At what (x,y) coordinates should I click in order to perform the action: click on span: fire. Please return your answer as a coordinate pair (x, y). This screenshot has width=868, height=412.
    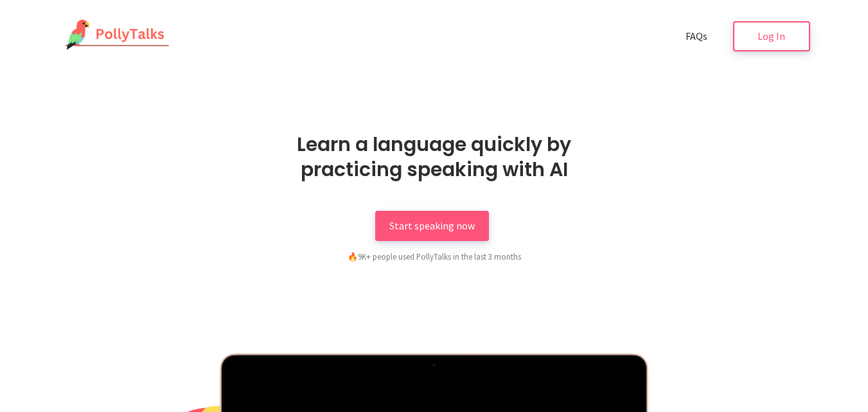
    Looking at the image, I should click on (353, 256).